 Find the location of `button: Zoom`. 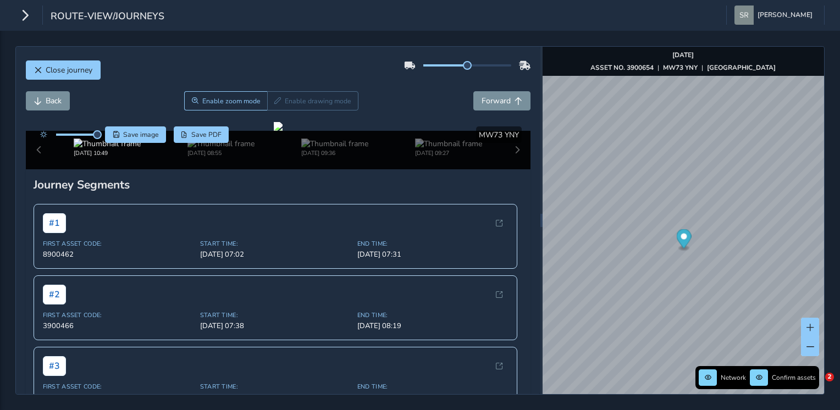

button: Zoom is located at coordinates (225, 101).